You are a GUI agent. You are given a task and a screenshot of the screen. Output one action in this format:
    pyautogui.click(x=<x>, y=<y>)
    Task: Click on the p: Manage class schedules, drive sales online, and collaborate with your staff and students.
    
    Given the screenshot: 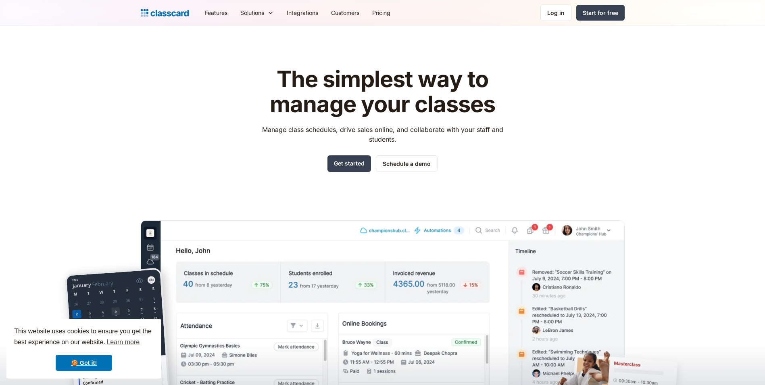 What is the action you would take?
    pyautogui.click(x=382, y=134)
    